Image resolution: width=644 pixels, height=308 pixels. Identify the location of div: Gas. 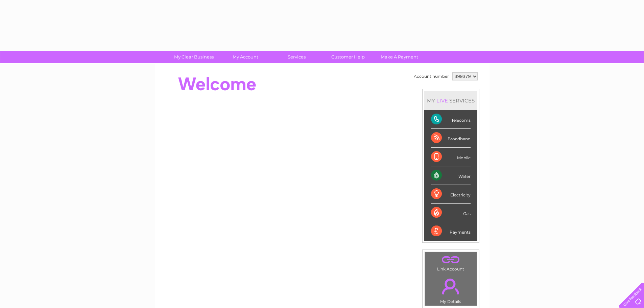
(450, 213).